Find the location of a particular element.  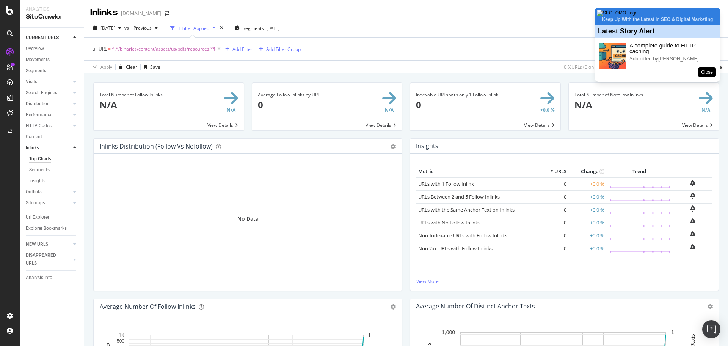

button: 1 Filter Applied is located at coordinates (193, 28).